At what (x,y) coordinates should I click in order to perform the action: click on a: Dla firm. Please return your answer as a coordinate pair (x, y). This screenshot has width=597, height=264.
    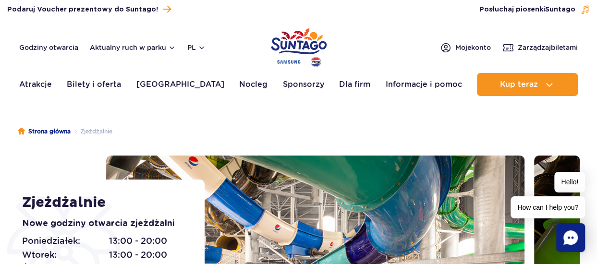
    Looking at the image, I should click on (354, 85).